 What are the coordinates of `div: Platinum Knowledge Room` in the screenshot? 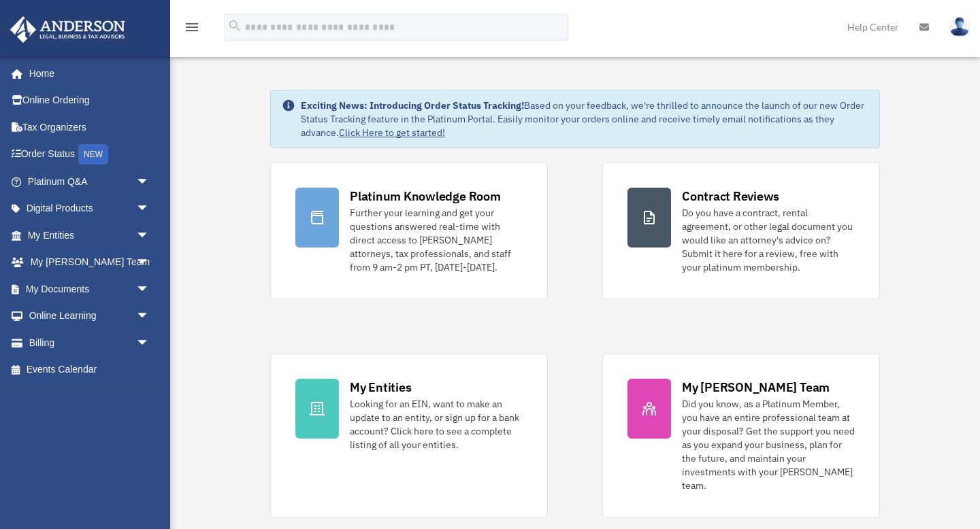 It's located at (426, 196).